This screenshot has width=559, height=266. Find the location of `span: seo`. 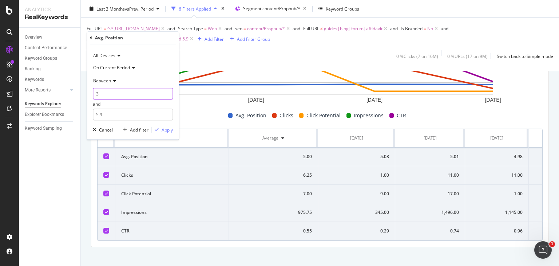

span: seo is located at coordinates (239, 28).